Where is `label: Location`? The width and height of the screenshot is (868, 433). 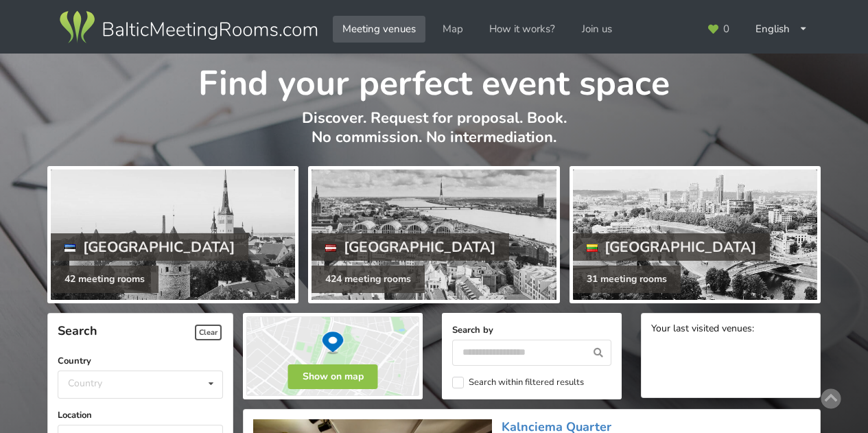
label: Location is located at coordinates (140, 415).